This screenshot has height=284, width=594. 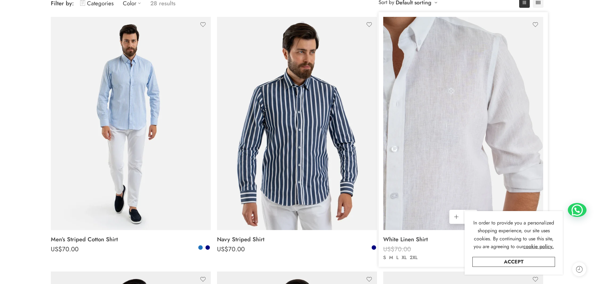 I want to click on a: 2XL, so click(x=414, y=258).